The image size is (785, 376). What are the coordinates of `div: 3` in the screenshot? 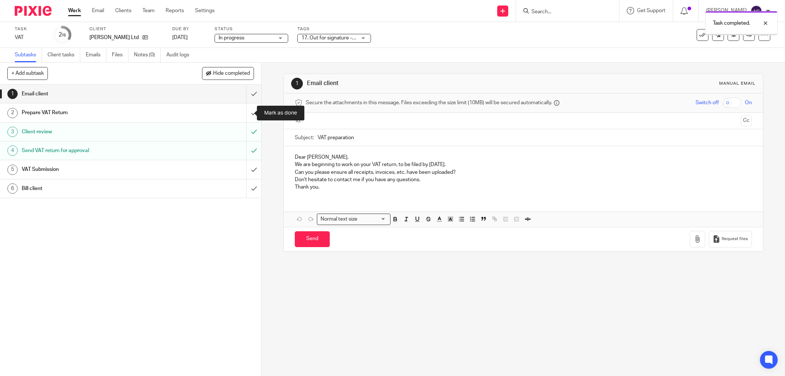 It's located at (13, 132).